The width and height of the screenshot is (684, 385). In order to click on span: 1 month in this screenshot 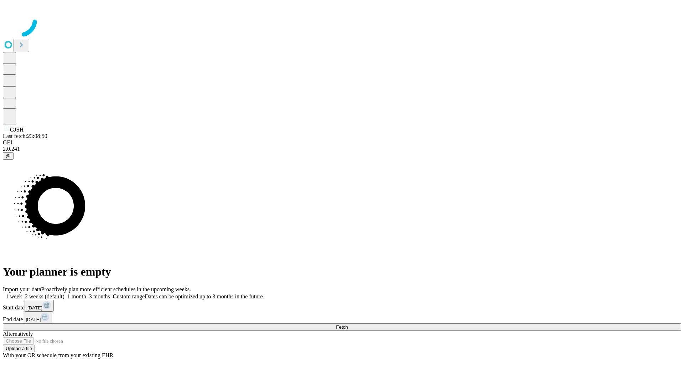, I will do `click(77, 296)`.